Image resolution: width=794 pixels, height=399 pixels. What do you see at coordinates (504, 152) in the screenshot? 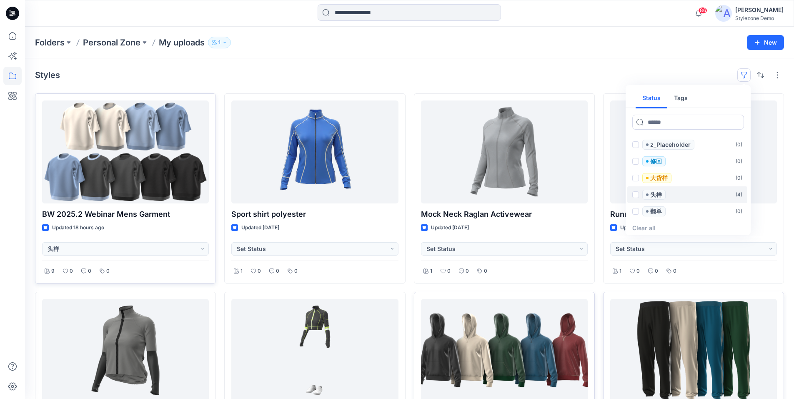
I see `a: Mock Neck Raglan Activewear` at bounding box center [504, 152].